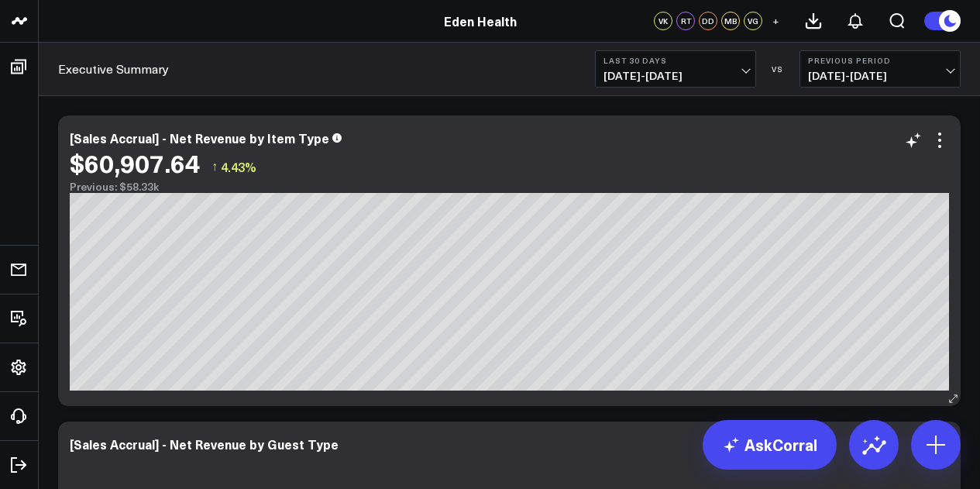 This screenshot has width=980, height=489. Describe the element at coordinates (113, 69) in the screenshot. I see `a: Executive Summary` at that location.